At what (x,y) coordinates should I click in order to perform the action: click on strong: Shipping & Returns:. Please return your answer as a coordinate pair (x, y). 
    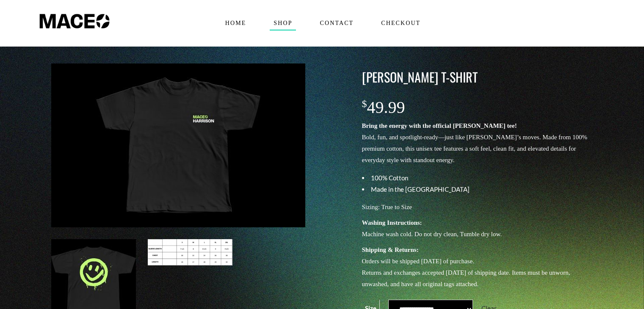
    Looking at the image, I should click on (391, 250).